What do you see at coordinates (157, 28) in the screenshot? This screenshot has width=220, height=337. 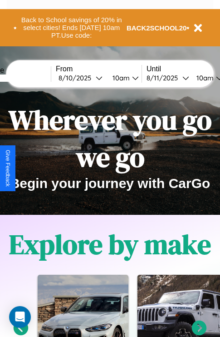 I see `b: BACK2SCHOOL20` at bounding box center [157, 28].